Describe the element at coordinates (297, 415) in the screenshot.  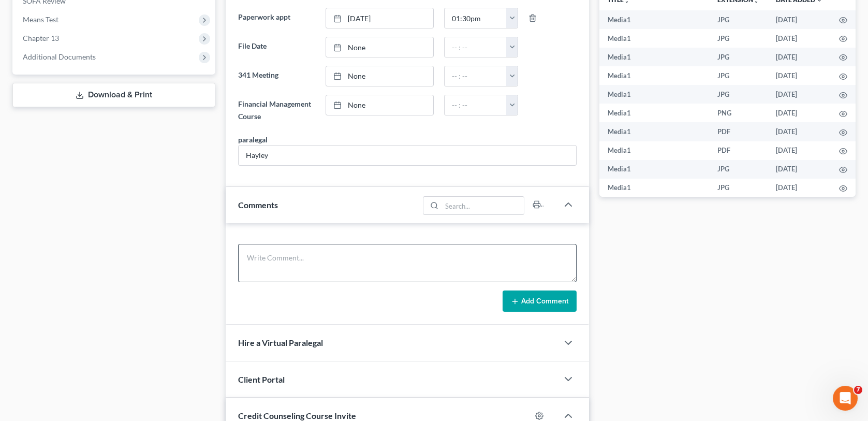
I see `span: Credit Counseling Course Invite` at that location.